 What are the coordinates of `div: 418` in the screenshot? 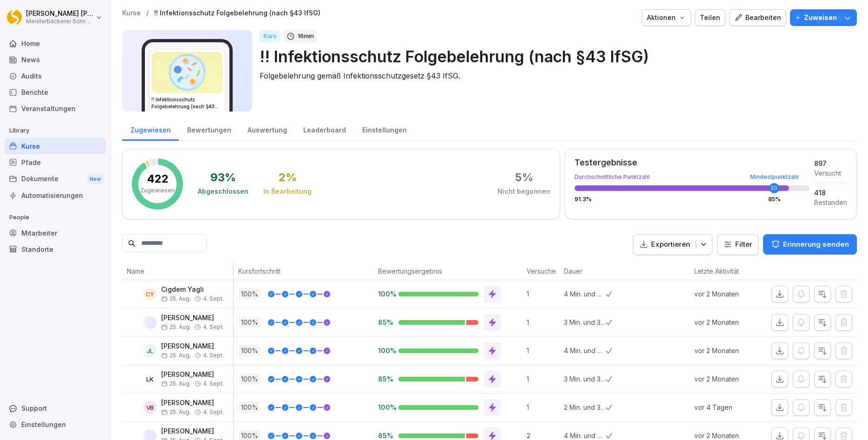 It's located at (830, 192).